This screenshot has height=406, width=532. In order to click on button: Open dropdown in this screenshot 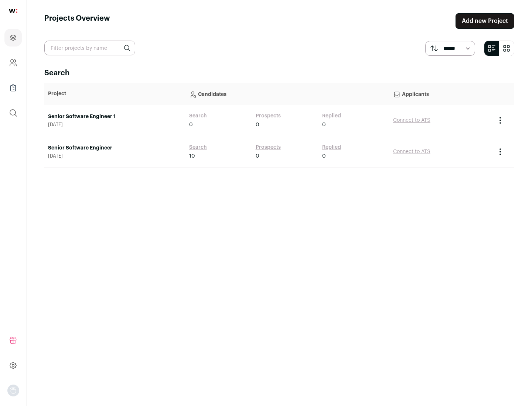, I will do `click(13, 390)`.